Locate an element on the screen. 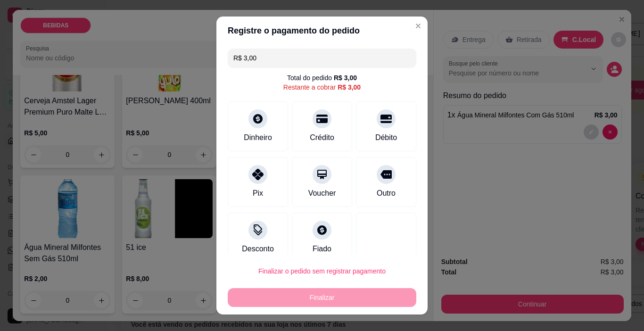 Image resolution: width=644 pixels, height=331 pixels. div: Crédito is located at coordinates (322, 138).